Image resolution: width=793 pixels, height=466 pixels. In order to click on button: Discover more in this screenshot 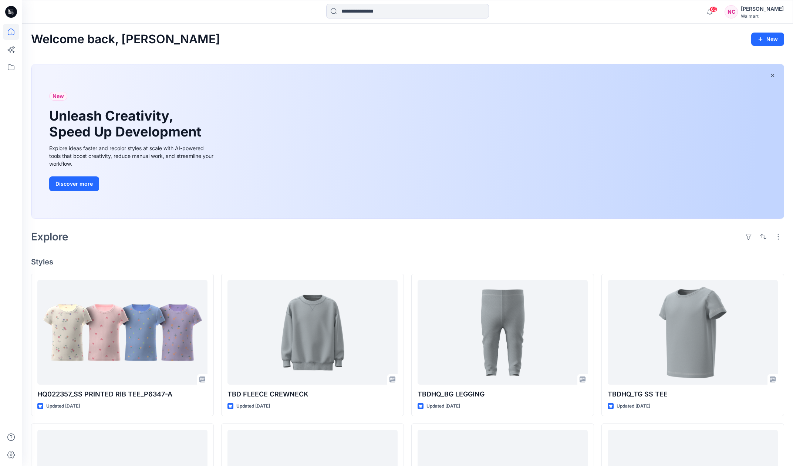, I will do `click(74, 184)`.